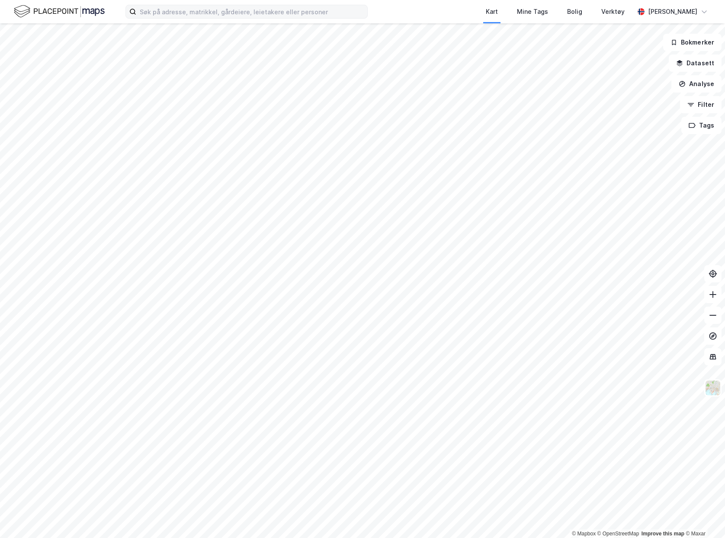 This screenshot has width=725, height=538. What do you see at coordinates (697, 84) in the screenshot?
I see `button: Analyse` at bounding box center [697, 84].